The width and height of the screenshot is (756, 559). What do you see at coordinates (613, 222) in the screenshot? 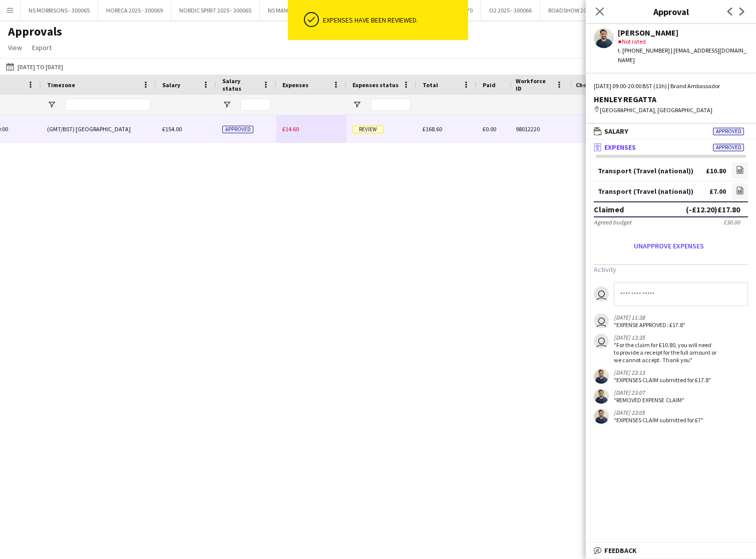
I see `div: Agreed budget` at bounding box center [613, 222].